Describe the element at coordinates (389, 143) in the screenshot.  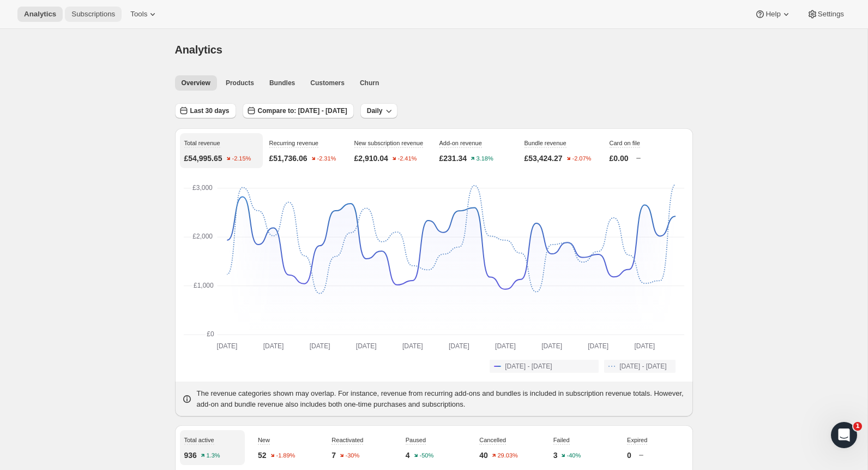
I see `span: New subscription revenue` at that location.